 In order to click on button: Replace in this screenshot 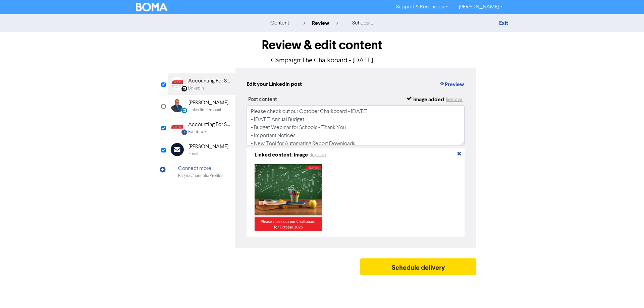, I will do `click(317, 155)`.